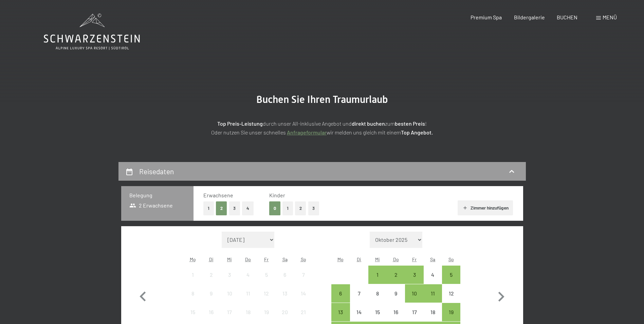 Image resolution: width=644 pixels, height=324 pixels. Describe the element at coordinates (414, 280) in the screenshot. I see `div: 3` at that location.